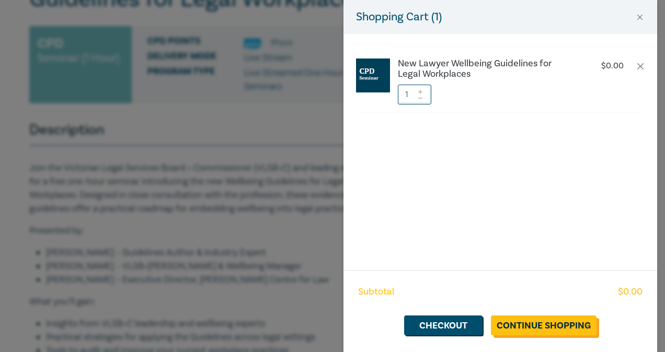  What do you see at coordinates (543, 326) in the screenshot?
I see `a: Continue Shopping` at bounding box center [543, 326].